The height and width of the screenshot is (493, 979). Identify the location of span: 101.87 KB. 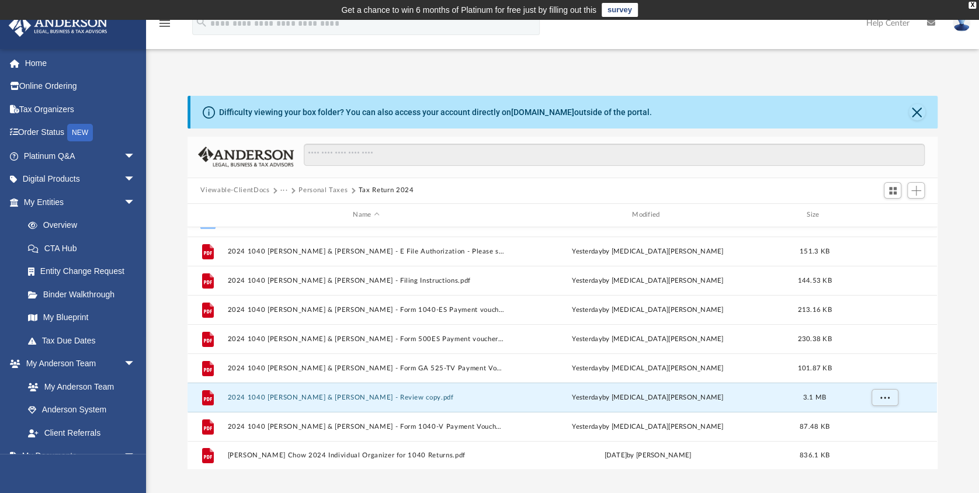
(815, 368).